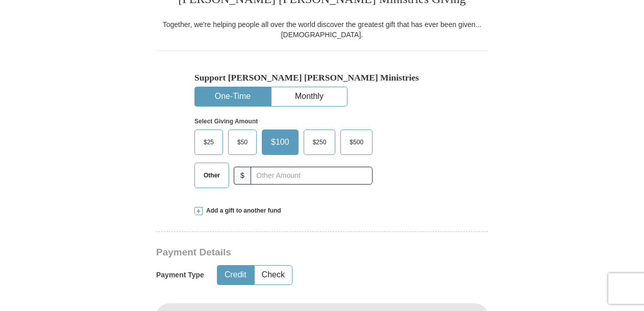  What do you see at coordinates (212, 176) in the screenshot?
I see `span: Other` at bounding box center [212, 176].